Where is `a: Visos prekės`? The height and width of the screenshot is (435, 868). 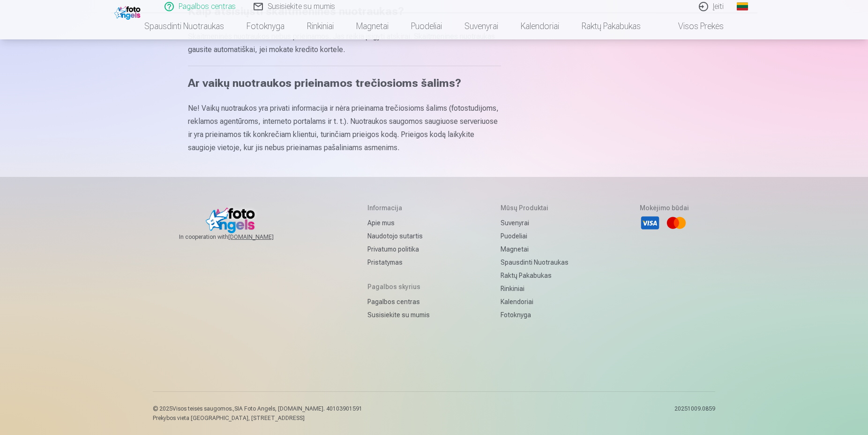 a: Visos prekės is located at coordinates (694, 27).